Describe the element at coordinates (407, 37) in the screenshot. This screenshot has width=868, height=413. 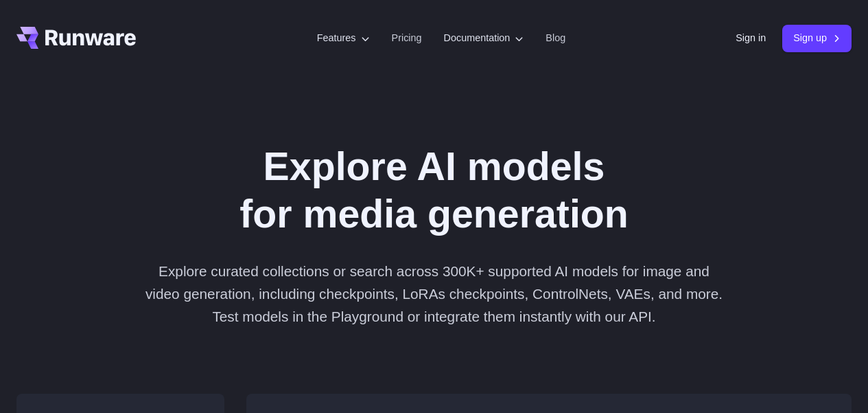
I see `a: Pricing` at that location.